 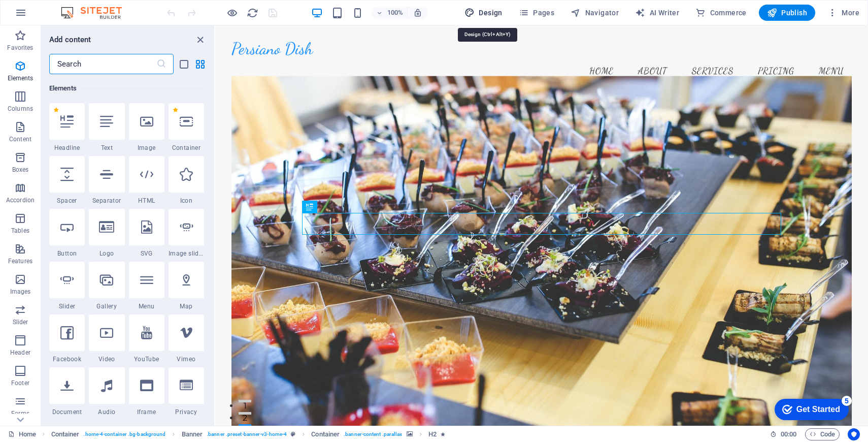 I want to click on div: Facebook, so click(x=67, y=339).